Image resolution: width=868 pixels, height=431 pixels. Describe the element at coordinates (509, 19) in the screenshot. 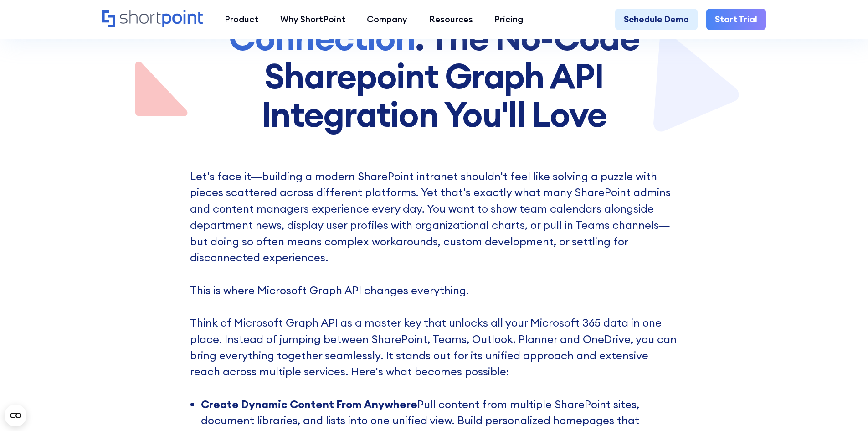

I see `div: Pricing` at that location.